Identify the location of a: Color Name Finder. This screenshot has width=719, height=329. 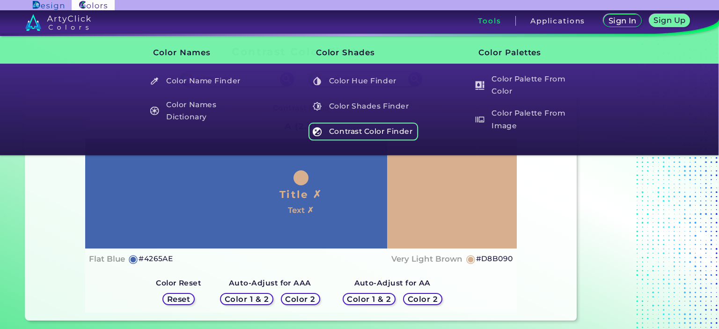
(200, 81).